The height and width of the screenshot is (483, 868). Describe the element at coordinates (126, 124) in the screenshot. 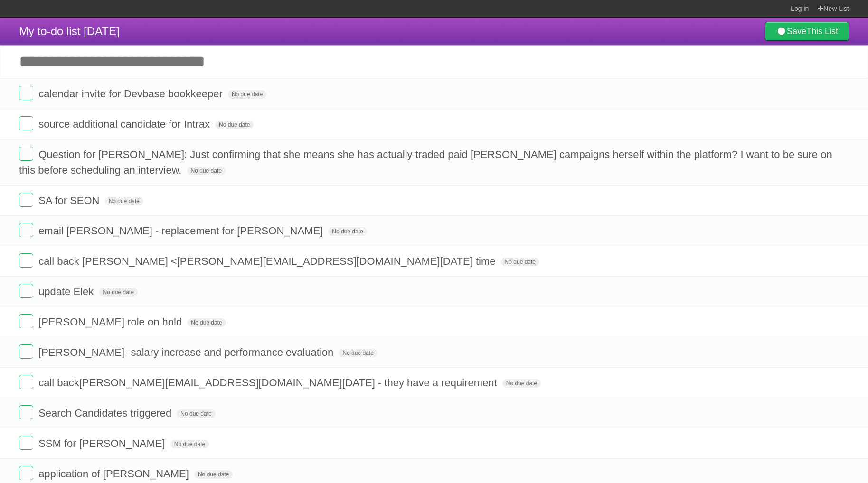

I see `span: source additional candidate for Intrax` at that location.